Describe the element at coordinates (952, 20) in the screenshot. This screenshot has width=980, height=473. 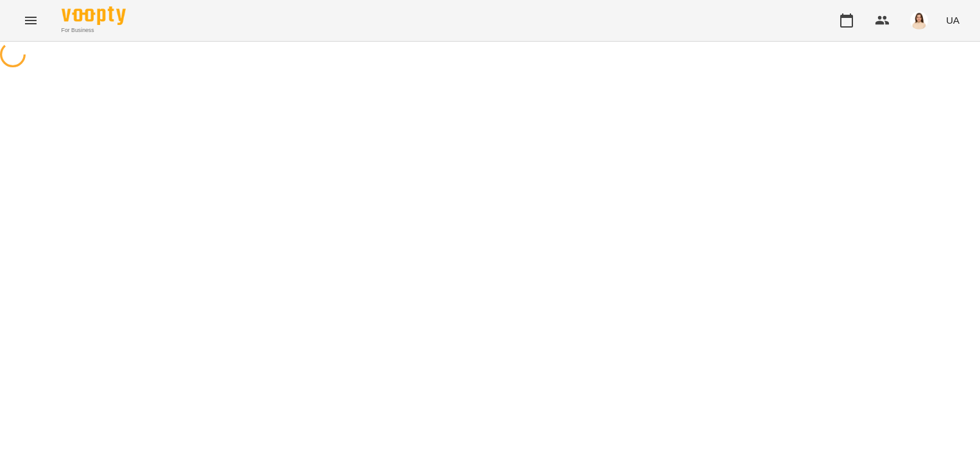
I see `button: UA` at that location.